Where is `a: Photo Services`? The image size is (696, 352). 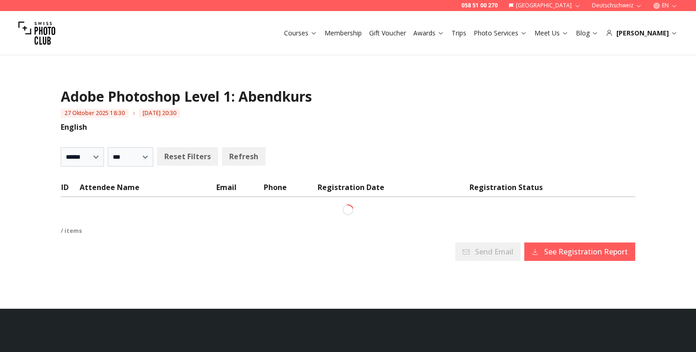 a: Photo Services is located at coordinates (500, 33).